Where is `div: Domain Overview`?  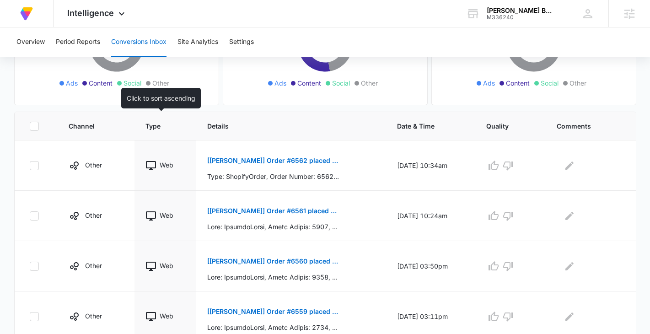 div: Domain Overview is located at coordinates (58, 57).